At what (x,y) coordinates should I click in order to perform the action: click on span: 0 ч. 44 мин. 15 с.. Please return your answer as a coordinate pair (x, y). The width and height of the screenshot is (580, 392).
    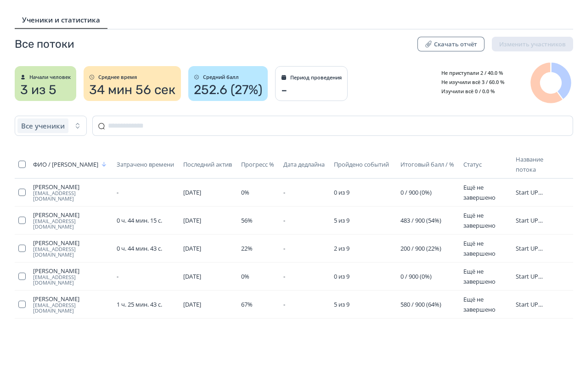
    Looking at the image, I should click on (139, 221).